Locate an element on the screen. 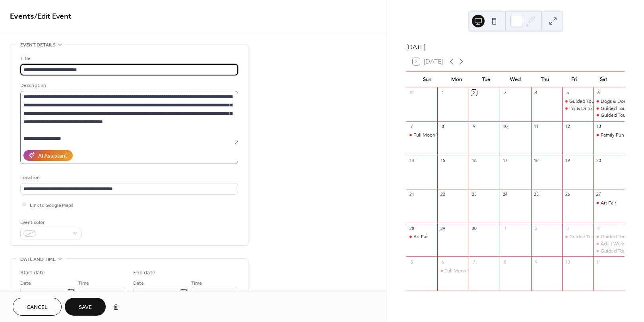  div: 28 is located at coordinates (411, 228).